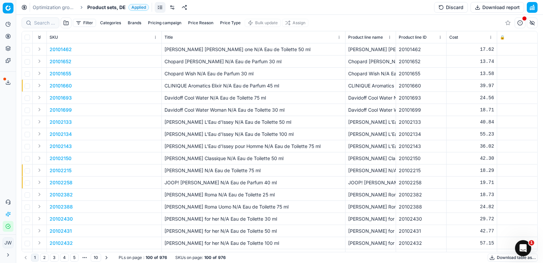  I want to click on p: 20101462, so click(61, 50).